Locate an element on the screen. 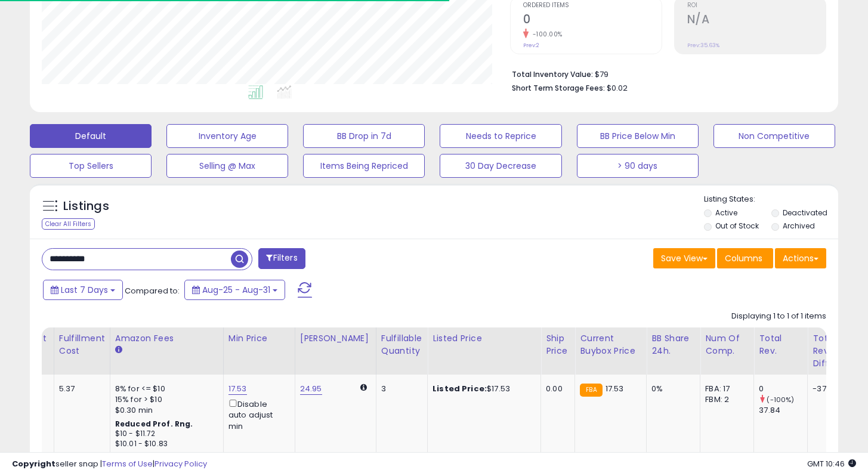 The height and width of the screenshot is (476, 868). div: FBA: 17 is located at coordinates (725, 389).